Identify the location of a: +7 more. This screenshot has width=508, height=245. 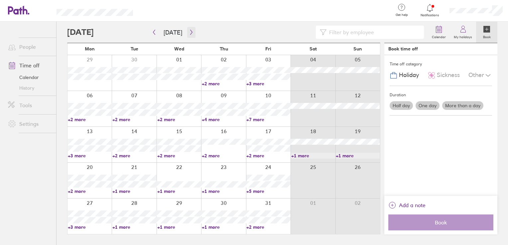
(268, 120).